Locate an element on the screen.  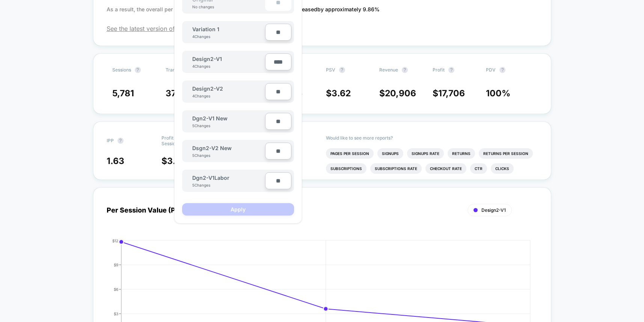
span: 100 % is located at coordinates (498, 93).